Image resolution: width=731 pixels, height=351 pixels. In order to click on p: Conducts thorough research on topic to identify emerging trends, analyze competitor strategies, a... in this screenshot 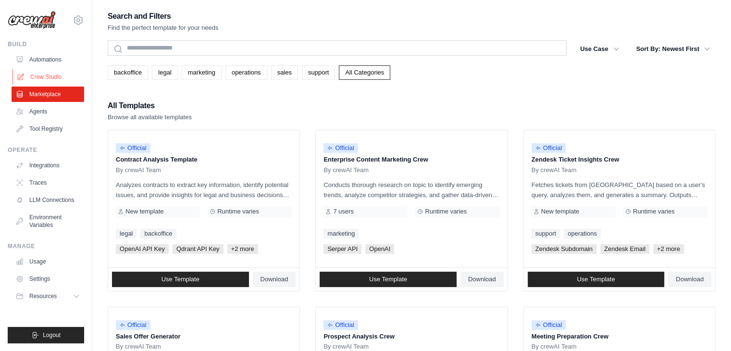, I will do `click(412, 190)`.